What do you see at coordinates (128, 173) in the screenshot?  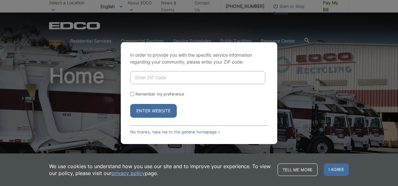 I see `a: privacy policy` at bounding box center [128, 173].